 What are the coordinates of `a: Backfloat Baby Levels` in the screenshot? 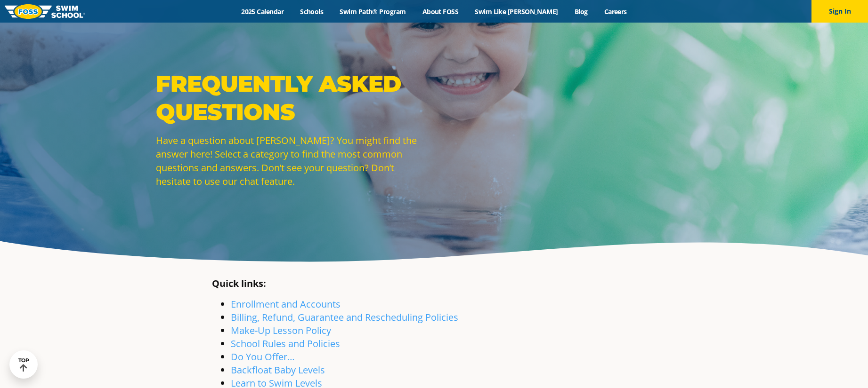 It's located at (277, 370).